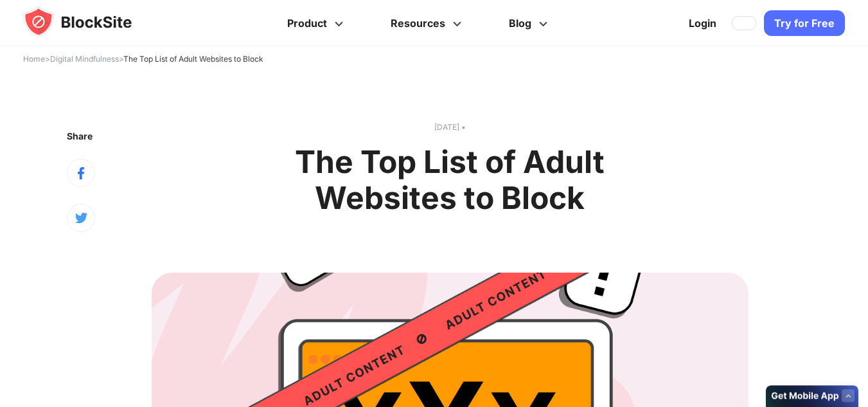  What do you see at coordinates (80, 136) in the screenshot?
I see `text: Share` at bounding box center [80, 136].